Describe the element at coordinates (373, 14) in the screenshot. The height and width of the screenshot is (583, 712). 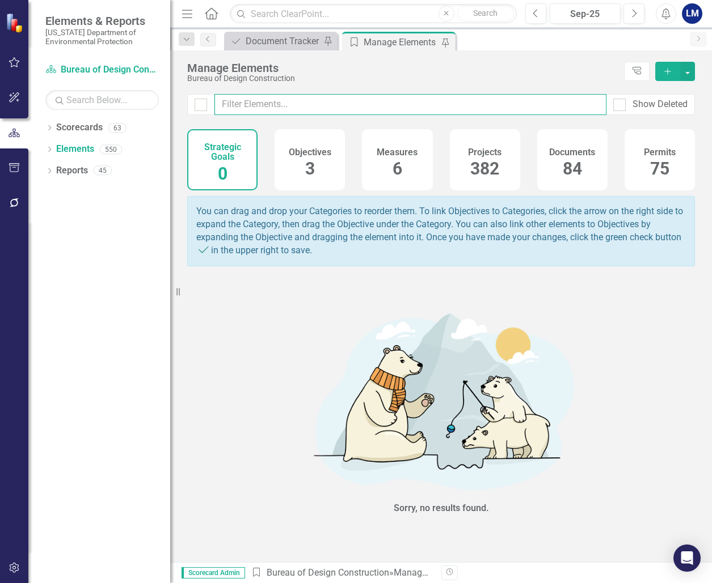
I see `input: Search ClearPoint...` at that location.